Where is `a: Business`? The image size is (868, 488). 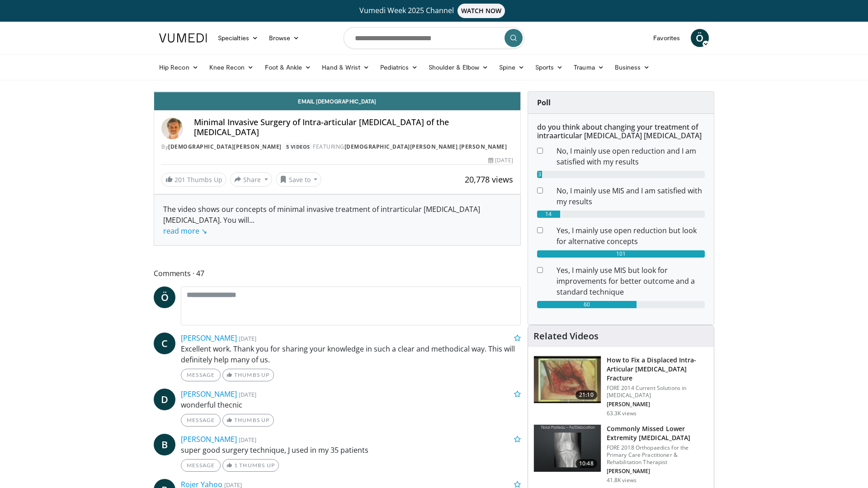 a: Business is located at coordinates (632, 67).